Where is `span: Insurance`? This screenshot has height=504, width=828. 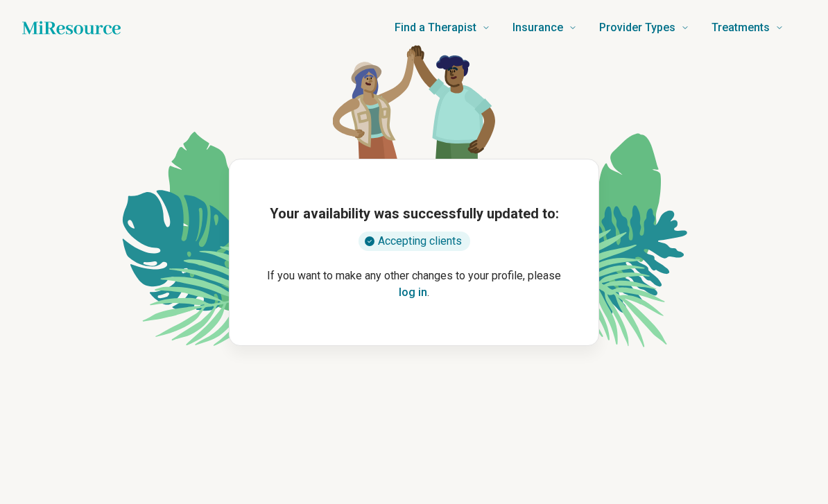 span: Insurance is located at coordinates (538, 28).